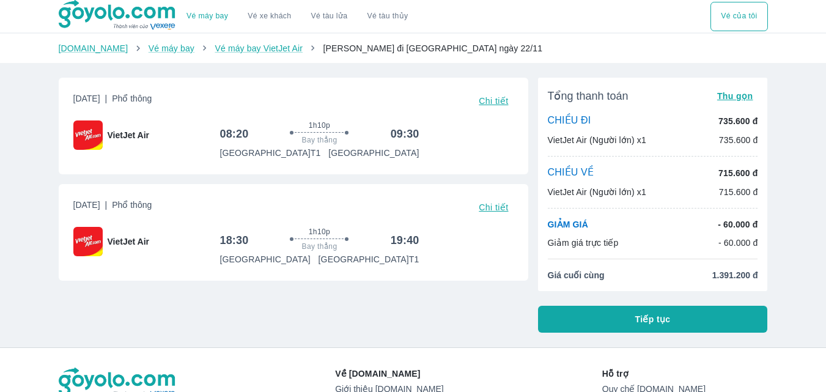 This screenshot has width=826, height=392. I want to click on a: Vé máy bay VietJet Air, so click(258, 48).